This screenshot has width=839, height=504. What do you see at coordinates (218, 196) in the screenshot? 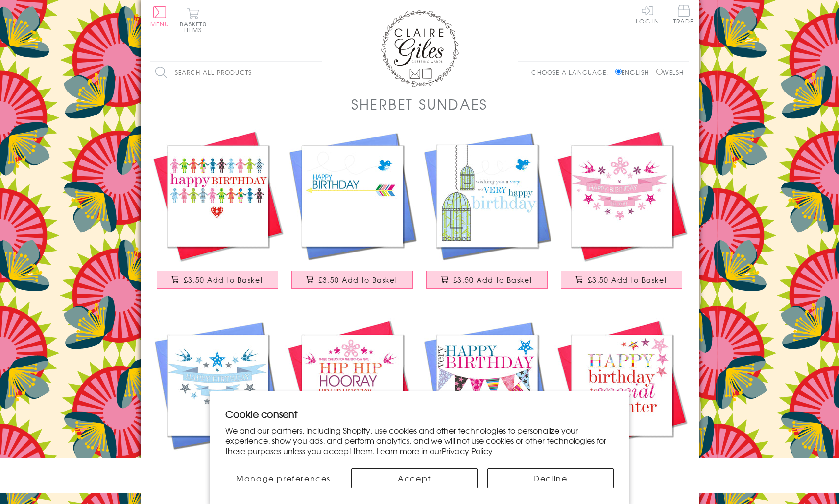
I see `img: Birthday Card, Patterned Girls, Happy Birthday` at bounding box center [218, 196].